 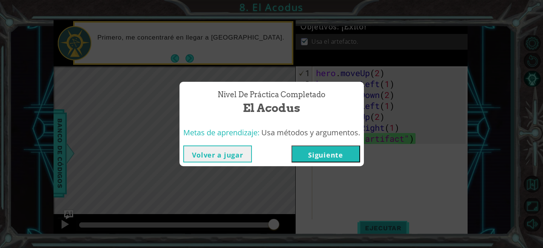 I want to click on span: Metas de aprendizaje:, so click(x=221, y=132).